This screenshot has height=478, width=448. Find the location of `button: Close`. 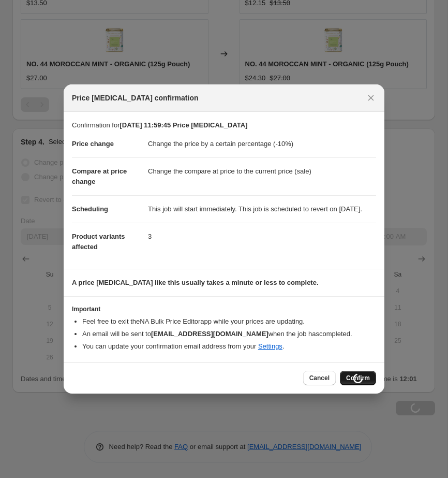

button: Close is located at coordinates (371, 98).